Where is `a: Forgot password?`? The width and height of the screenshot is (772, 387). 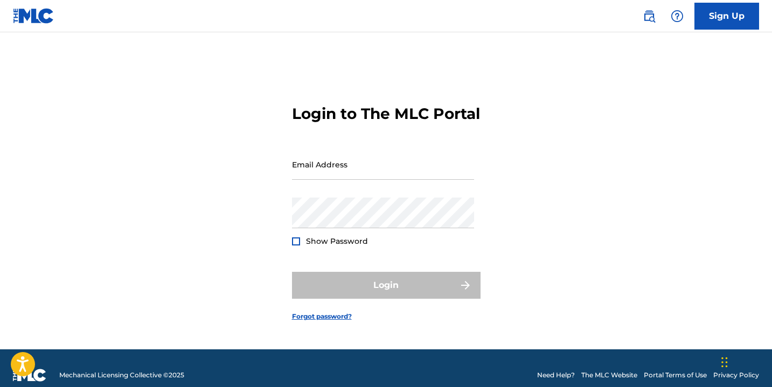
a: Forgot password? is located at coordinates (322, 317).